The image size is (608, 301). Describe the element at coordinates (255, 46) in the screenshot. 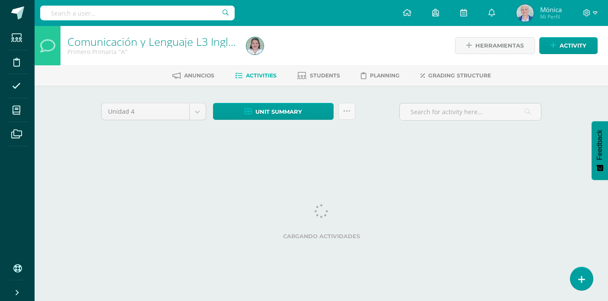

I see `img: 2df6234a8a748843a6fab2bfeb2f36da.png` at that location.